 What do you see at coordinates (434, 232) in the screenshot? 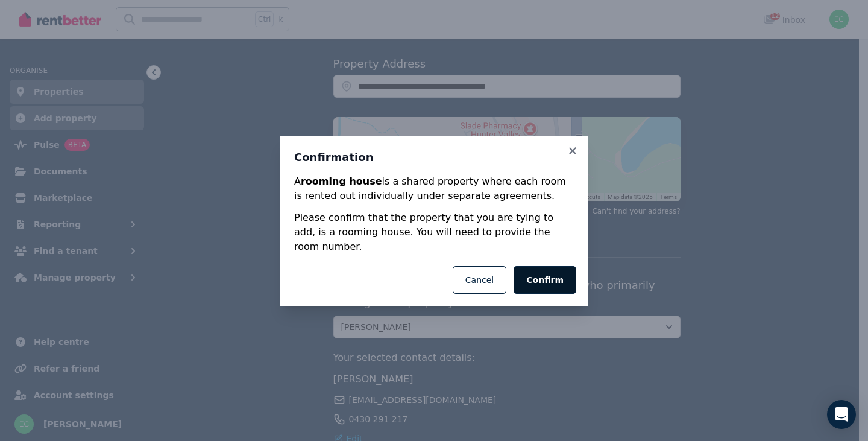
I see `p: Please confirm that the property that you are tying to add, is a rooming house. You will need to ...` at bounding box center [434, 232].